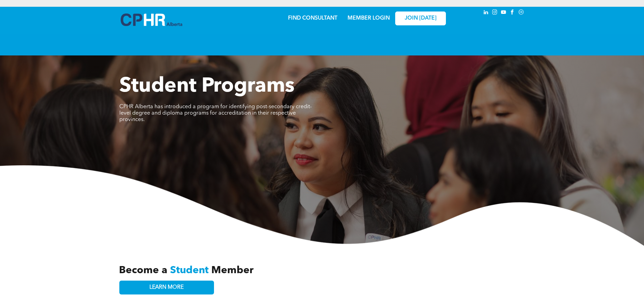 The height and width of the screenshot is (308, 644). I want to click on a: LEARN MORE, so click(166, 287).